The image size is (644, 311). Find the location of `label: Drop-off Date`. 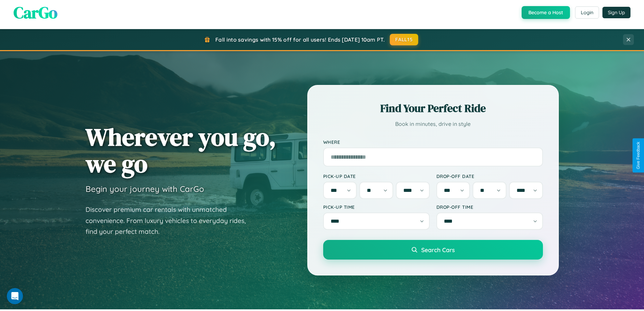

label: Drop-off Date is located at coordinates (490, 176).